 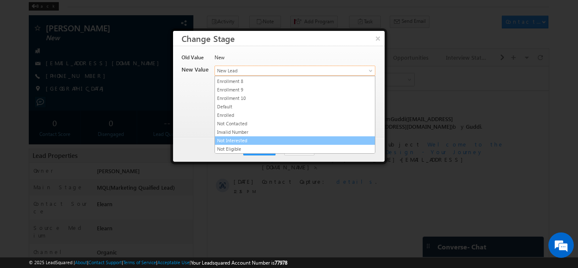 What do you see at coordinates (196, 72) in the screenshot?
I see `div: New Value` at bounding box center [196, 72].